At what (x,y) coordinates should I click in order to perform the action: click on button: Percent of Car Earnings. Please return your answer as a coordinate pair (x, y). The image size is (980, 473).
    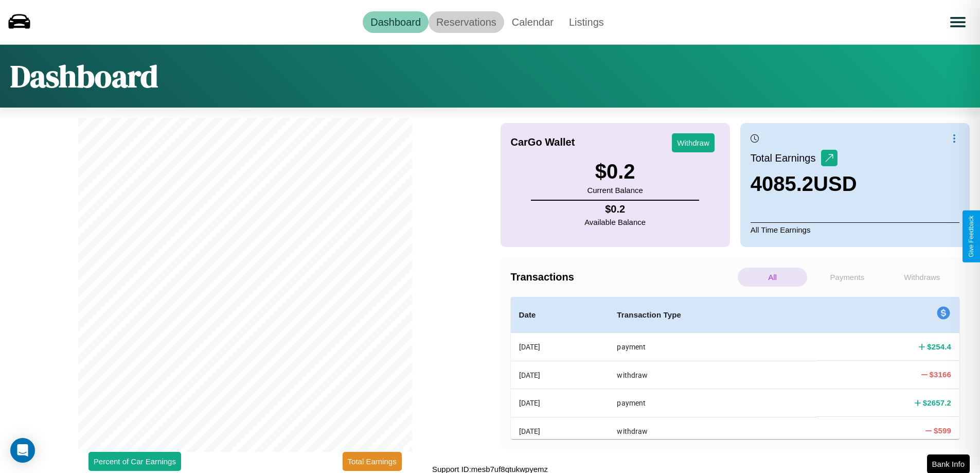
    Looking at the image, I should click on (135, 461).